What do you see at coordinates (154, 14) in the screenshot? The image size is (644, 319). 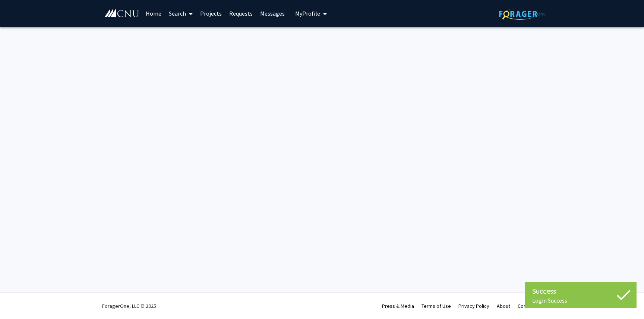 I see `a: Home` at bounding box center [154, 14].